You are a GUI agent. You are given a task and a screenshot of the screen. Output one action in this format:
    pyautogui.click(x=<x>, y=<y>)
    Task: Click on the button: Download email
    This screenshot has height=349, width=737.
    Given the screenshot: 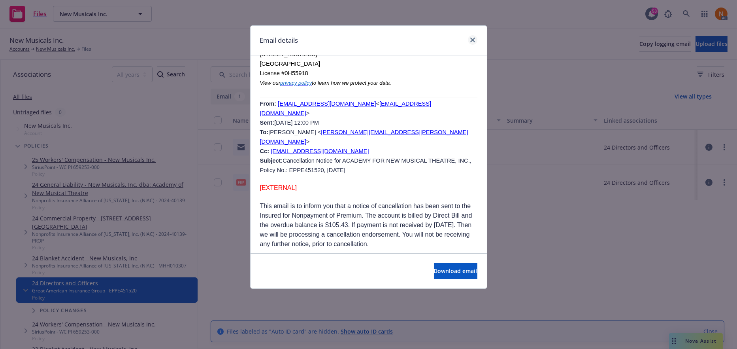 What is the action you would take?
    pyautogui.click(x=456, y=271)
    